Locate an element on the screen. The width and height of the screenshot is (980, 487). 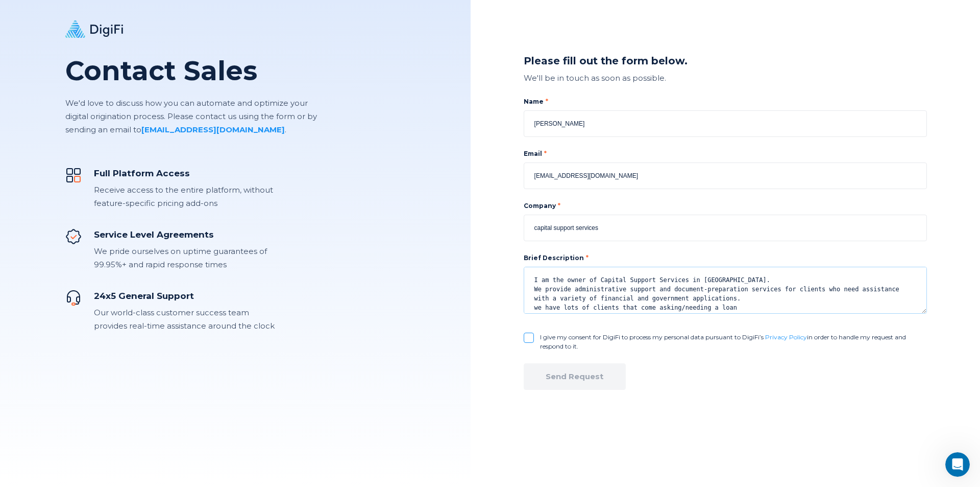
label: Brief Description is located at coordinates (556, 257).